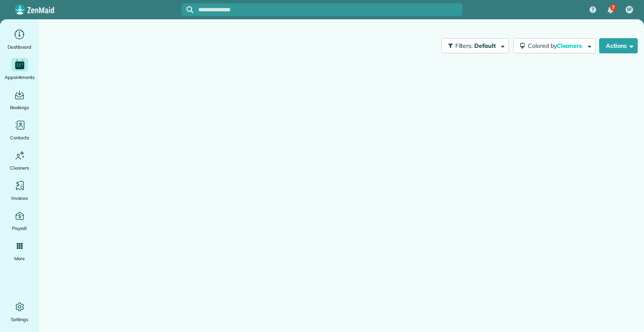  I want to click on svg: Focus search, so click(190, 10).